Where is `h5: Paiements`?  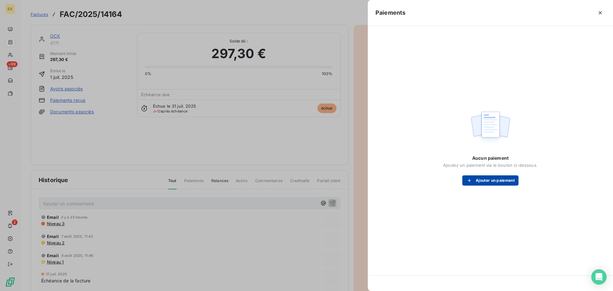
h5: Paiements is located at coordinates (391, 13).